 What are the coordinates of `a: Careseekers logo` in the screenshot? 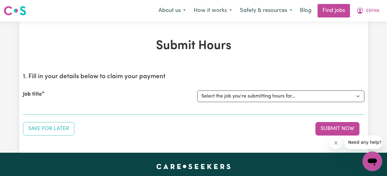 It's located at (15, 11).